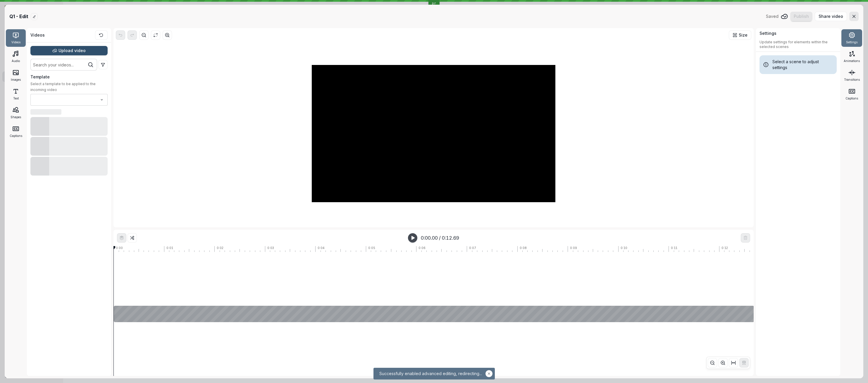 Image resolution: width=868 pixels, height=383 pixels. What do you see at coordinates (740, 35) in the screenshot?
I see `button: Size` at bounding box center [740, 35].